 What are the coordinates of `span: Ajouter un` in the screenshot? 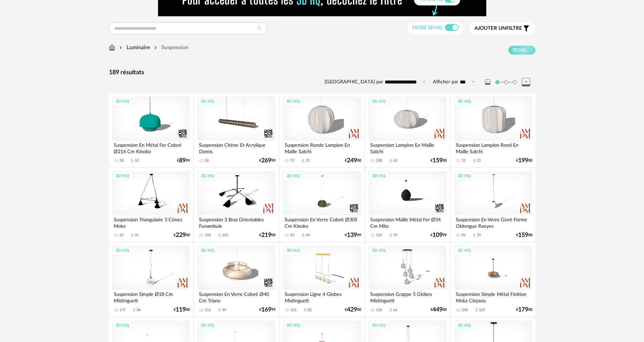 It's located at (490, 28).